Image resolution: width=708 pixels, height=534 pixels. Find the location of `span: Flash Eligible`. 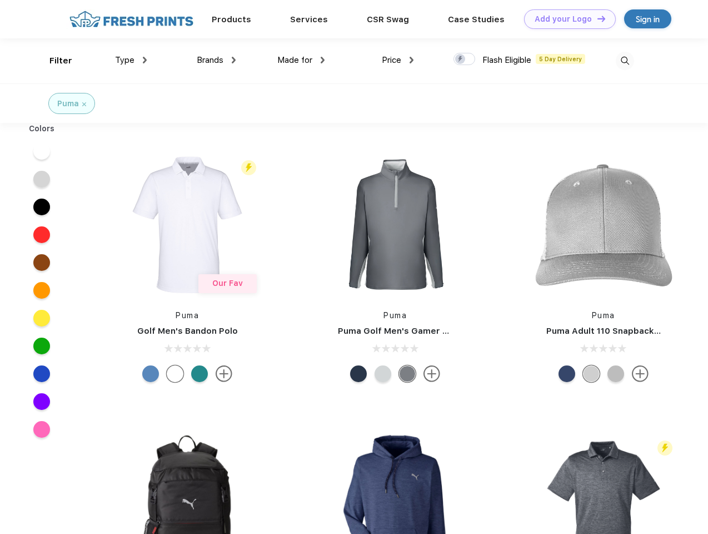

span: Flash Eligible is located at coordinates (507, 60).